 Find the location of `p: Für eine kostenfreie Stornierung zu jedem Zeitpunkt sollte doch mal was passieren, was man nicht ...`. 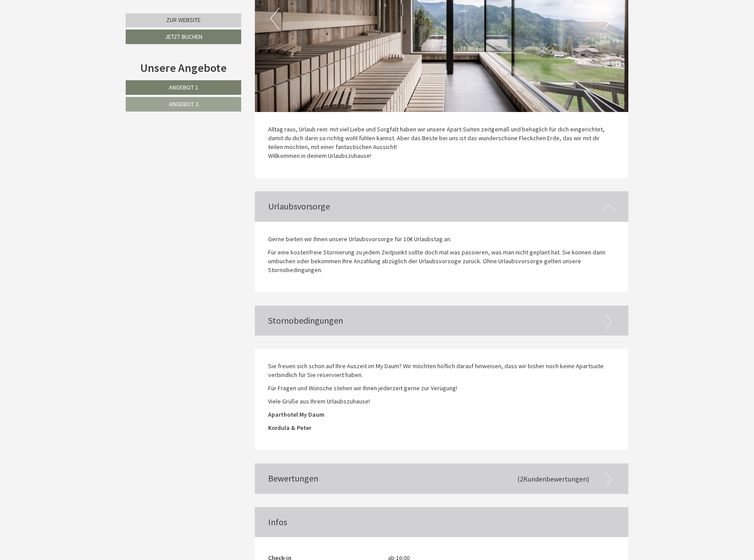

p: Für eine kostenfreie Stornierung zu jedem Zeitpunkt sollte doch mal was passieren, was man nicht ... is located at coordinates (442, 261).